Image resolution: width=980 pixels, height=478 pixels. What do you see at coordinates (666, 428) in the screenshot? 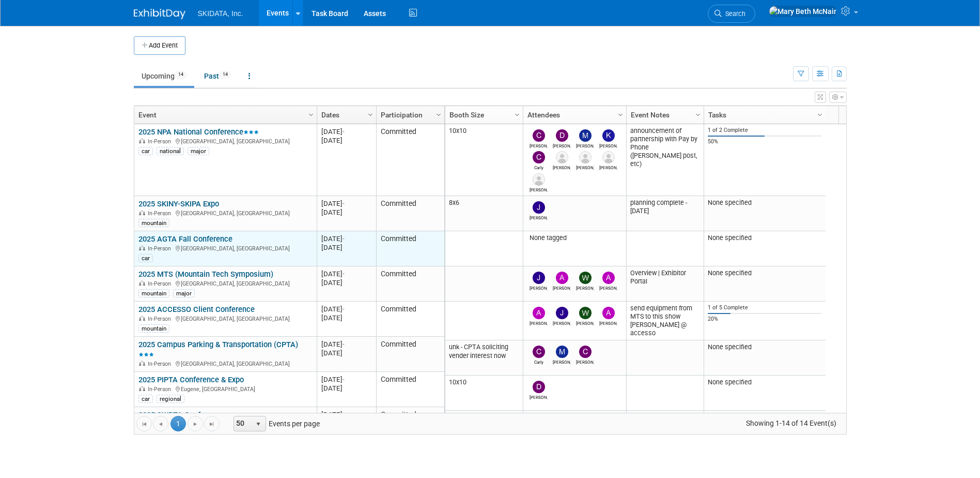
I see `td: Whova Agenda Webpage` at bounding box center [666, 428].